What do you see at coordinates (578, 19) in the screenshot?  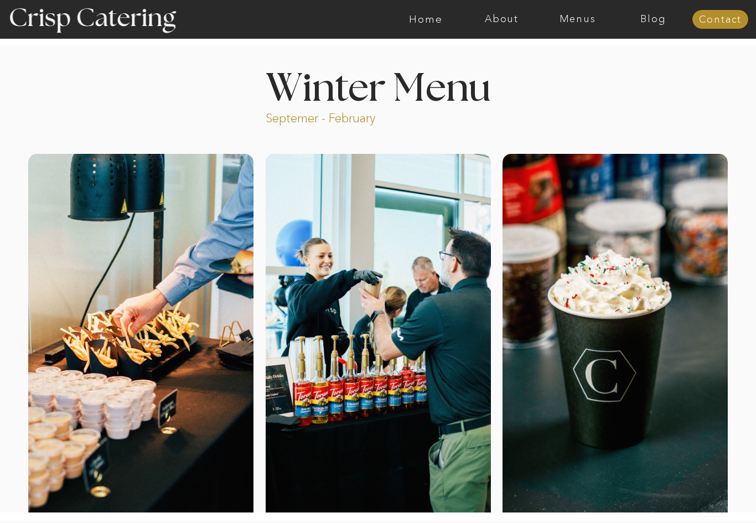 I see `nav: Menus` at bounding box center [578, 19].